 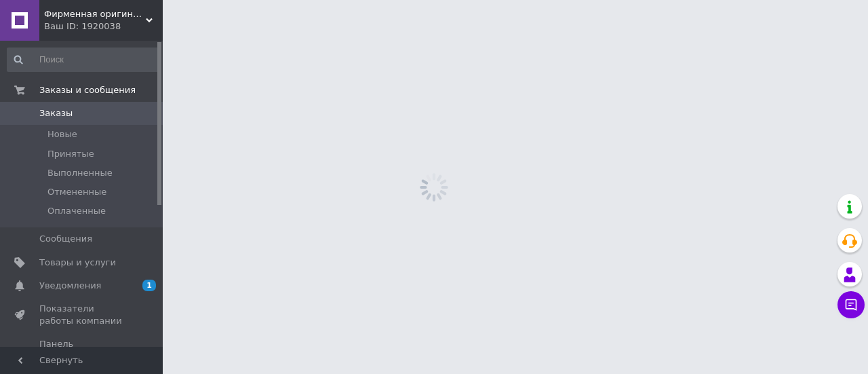 I want to click on span: Выполненные, so click(x=80, y=173).